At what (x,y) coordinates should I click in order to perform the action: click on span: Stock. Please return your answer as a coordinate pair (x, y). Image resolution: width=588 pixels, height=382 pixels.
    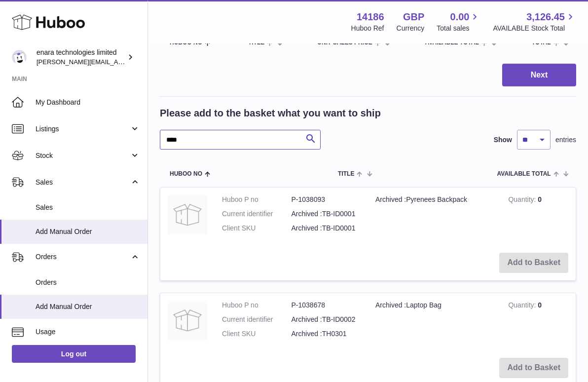
    Looking at the image, I should click on (83, 156).